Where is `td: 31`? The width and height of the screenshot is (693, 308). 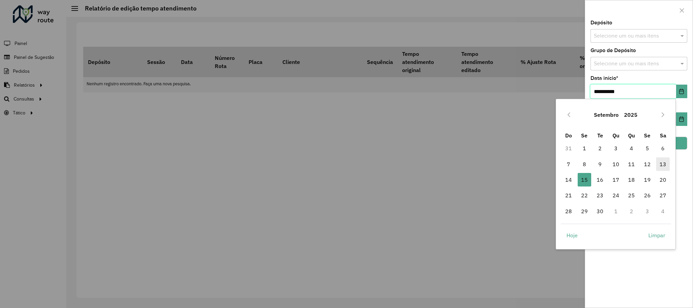
td: 31 is located at coordinates (569, 148).